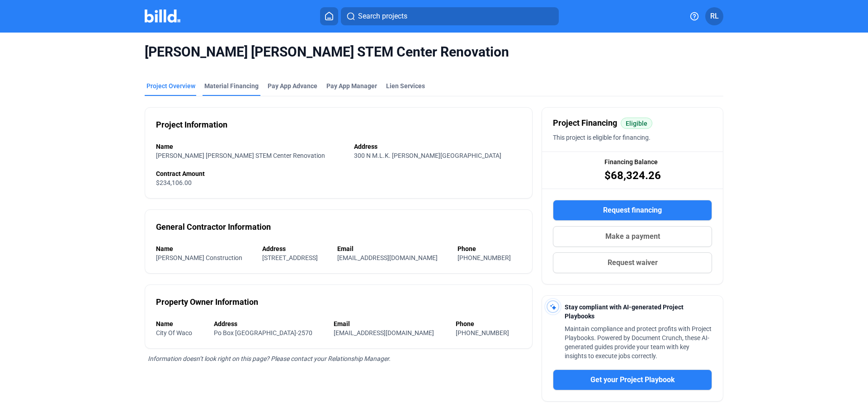 The height and width of the screenshot is (412, 868). I want to click on span: Search projects, so click(383, 16).